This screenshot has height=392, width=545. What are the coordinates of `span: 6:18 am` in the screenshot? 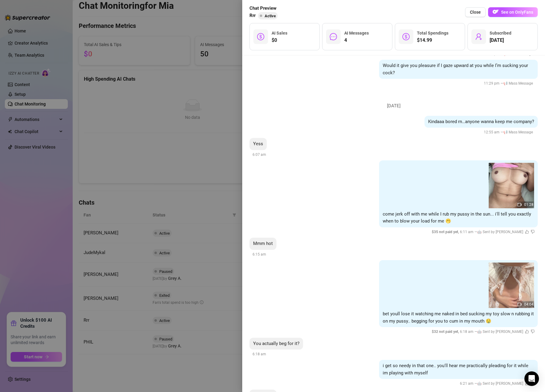 It's located at (259, 354).